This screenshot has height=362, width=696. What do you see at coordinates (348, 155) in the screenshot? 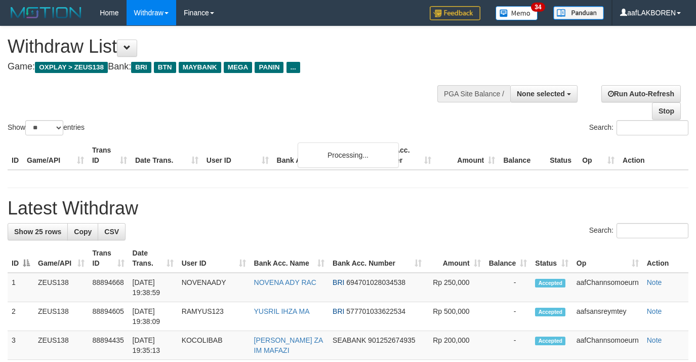
I see `div: Processing...` at bounding box center [348, 155].